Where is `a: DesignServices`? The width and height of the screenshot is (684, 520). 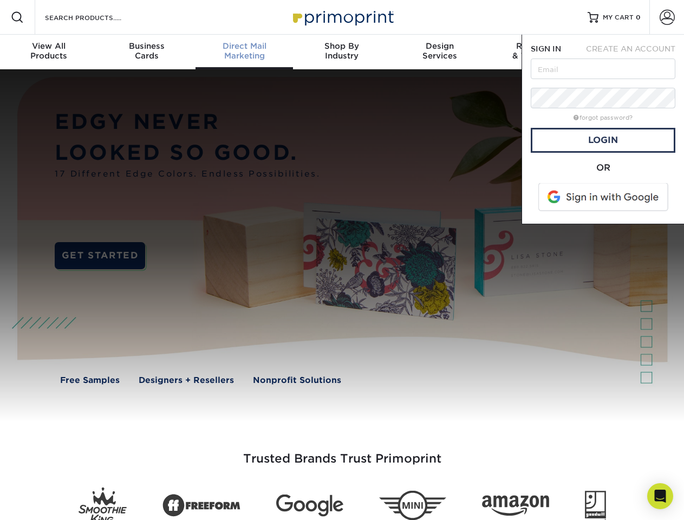
a: DesignServices is located at coordinates (440, 52).